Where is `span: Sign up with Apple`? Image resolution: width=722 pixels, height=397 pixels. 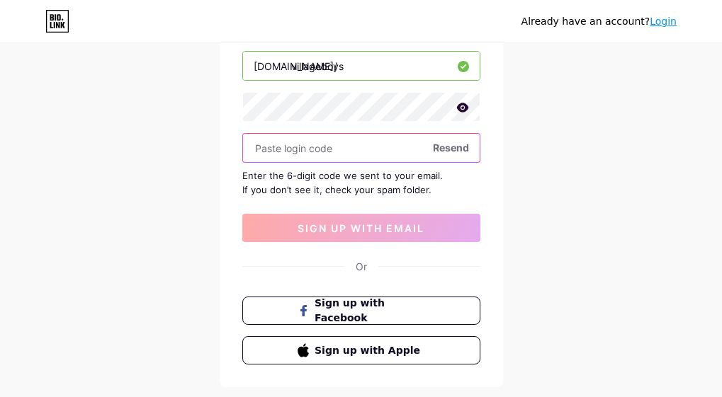 span: Sign up with Apple is located at coordinates (369, 351).